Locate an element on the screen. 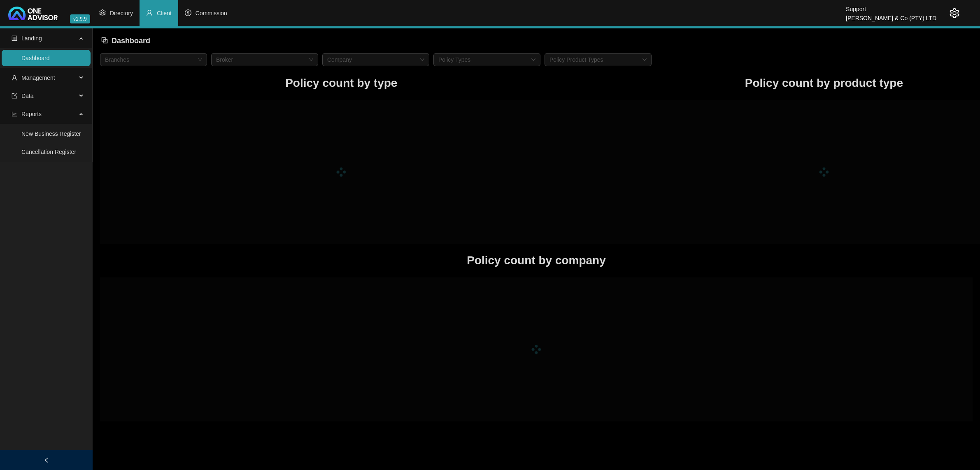 The image size is (980, 470). span: profile is located at coordinates (15, 38).